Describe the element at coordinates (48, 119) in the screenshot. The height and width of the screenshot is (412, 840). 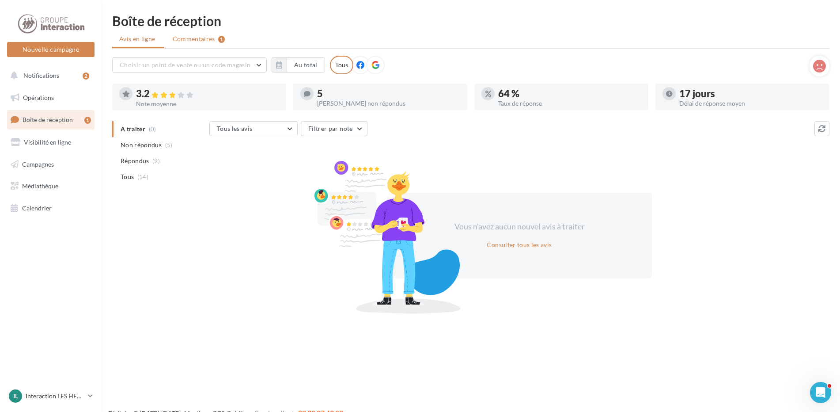
I see `span: Boîte de réception` at that location.